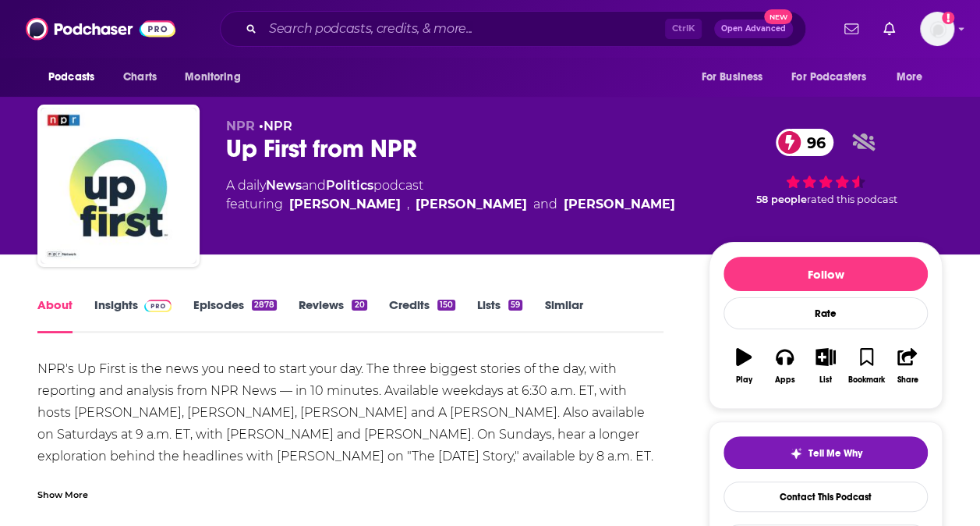 The height and width of the screenshot is (526, 980). Describe the element at coordinates (683, 29) in the screenshot. I see `span: Ctrl K` at that location.